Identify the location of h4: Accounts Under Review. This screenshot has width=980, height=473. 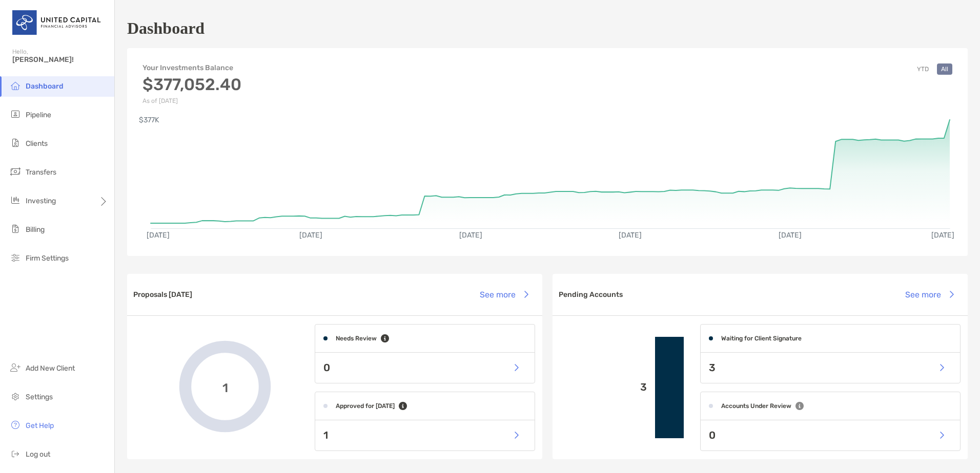
(756, 406).